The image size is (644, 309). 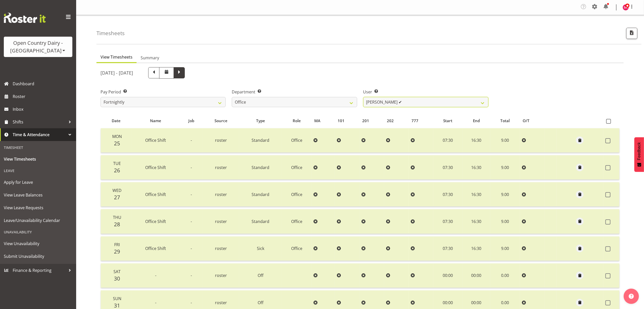 What do you see at coordinates (117, 217) in the screenshot?
I see `span: Thu` at bounding box center [117, 217].